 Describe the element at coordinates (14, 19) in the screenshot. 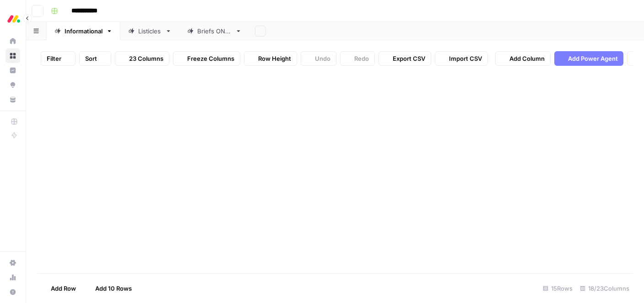

I see `img: Monday.com Logo` at that location.